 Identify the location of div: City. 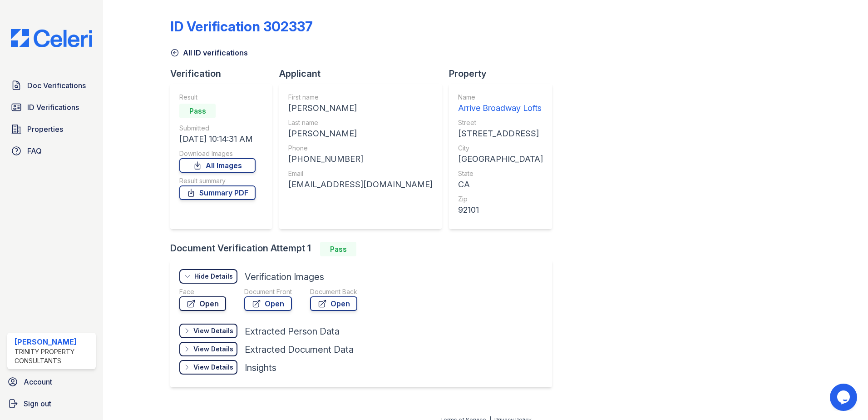
(501, 148).